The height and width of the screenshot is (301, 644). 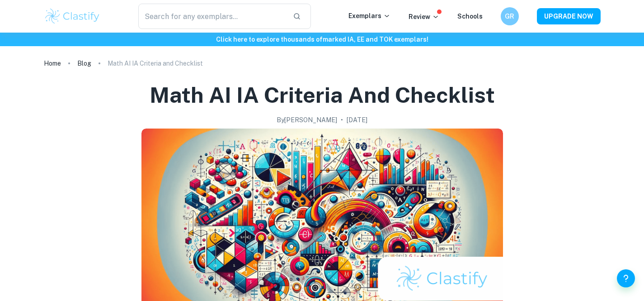 I want to click on button: GR, so click(x=510, y=16).